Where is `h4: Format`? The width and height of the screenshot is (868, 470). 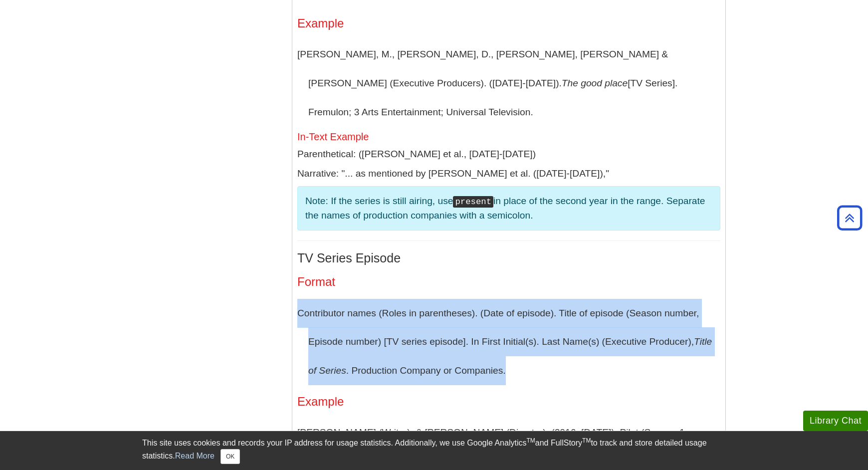
h4: Format is located at coordinates (509, 282).